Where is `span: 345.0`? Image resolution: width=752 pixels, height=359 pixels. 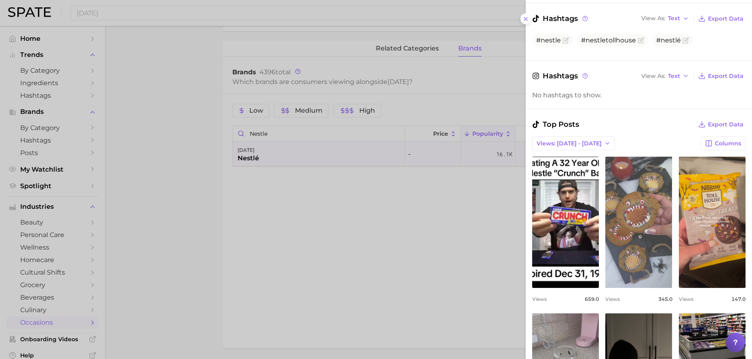 span: 345.0 is located at coordinates (665, 299).